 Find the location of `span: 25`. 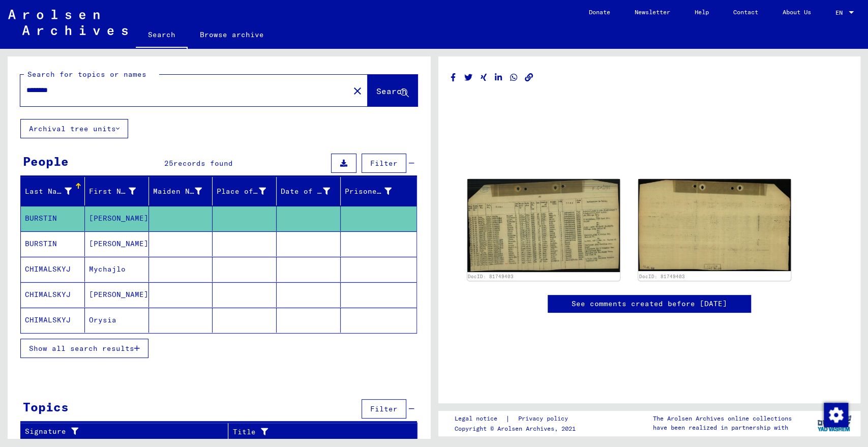

span: 25 is located at coordinates (169, 163).